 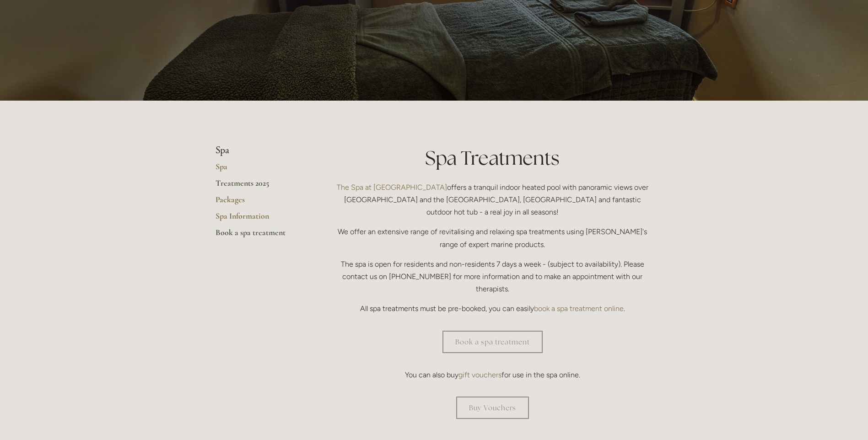 What do you see at coordinates (492, 309) in the screenshot?
I see `p: All spa treatments must be pre-booked, you can easily .` at bounding box center [492, 309].